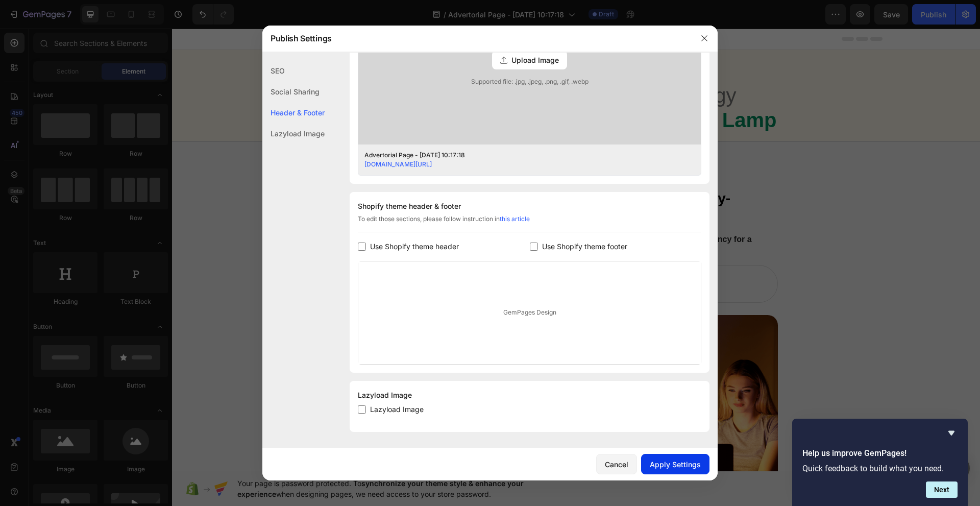 This screenshot has height=506, width=980. What do you see at coordinates (675, 464) in the screenshot?
I see `button: Apply Settings` at bounding box center [675, 464].